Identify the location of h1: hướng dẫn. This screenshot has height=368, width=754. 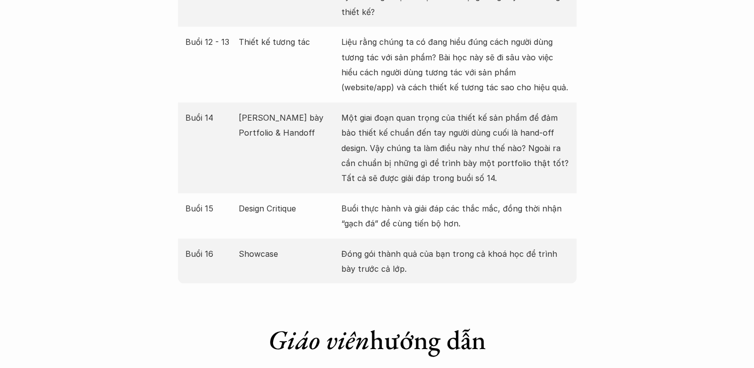
(377, 339).